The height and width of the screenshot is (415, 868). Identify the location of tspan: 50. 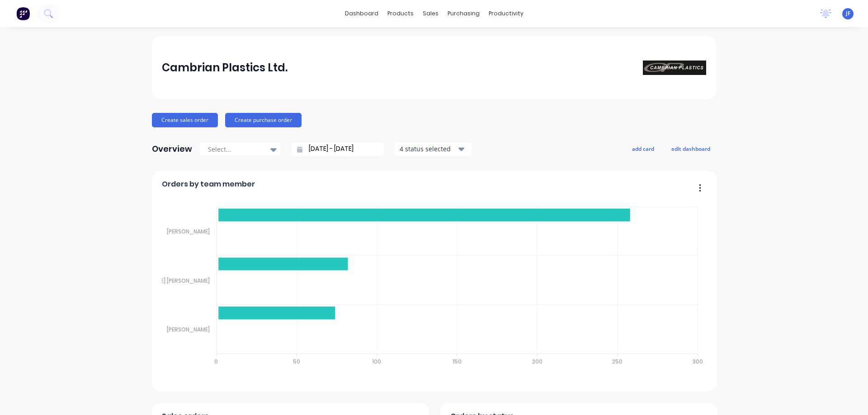
(296, 361).